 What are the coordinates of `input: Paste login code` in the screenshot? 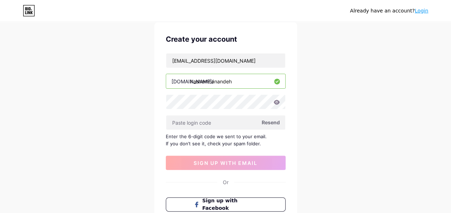 It's located at (226, 123).